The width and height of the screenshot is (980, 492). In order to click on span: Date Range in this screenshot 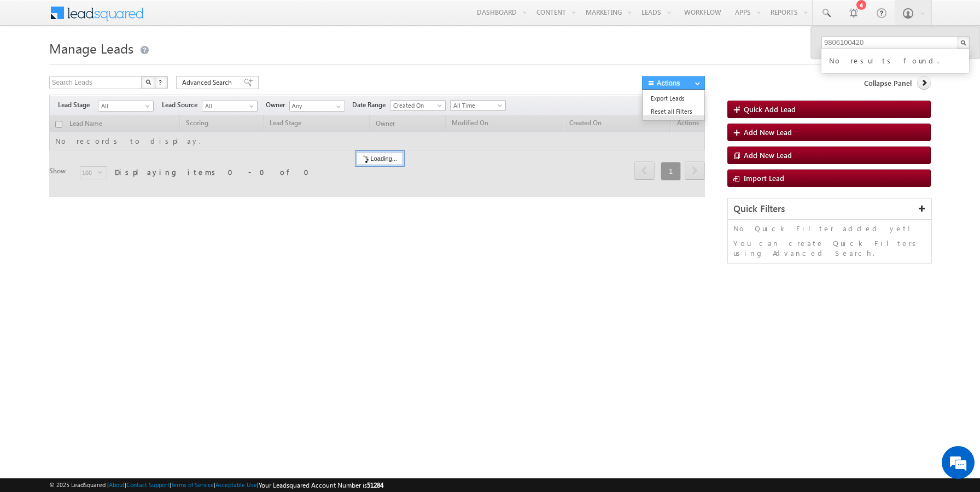, I will do `click(371, 105)`.